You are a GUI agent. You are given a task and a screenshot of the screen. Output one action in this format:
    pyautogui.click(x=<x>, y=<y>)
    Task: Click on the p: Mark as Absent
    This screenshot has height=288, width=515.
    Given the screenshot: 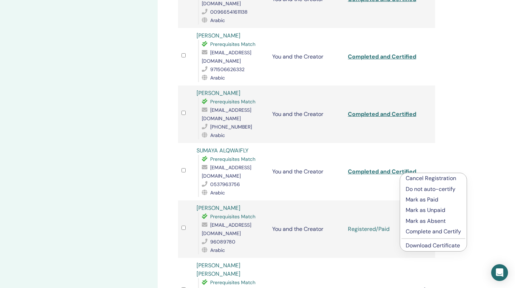 What is the action you would take?
    pyautogui.click(x=433, y=221)
    